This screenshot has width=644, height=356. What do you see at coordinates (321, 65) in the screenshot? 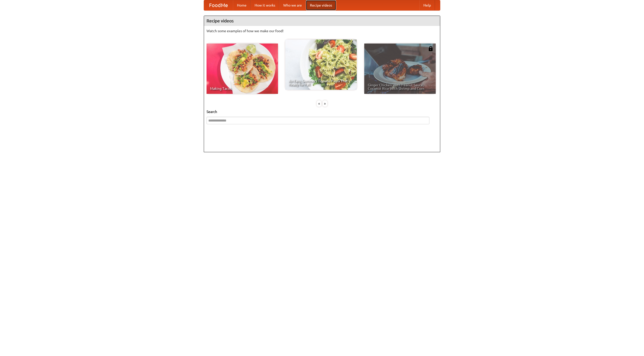
I see `a: An Easy, Summery Tomato Pasta That's Ready for Fall` at bounding box center [321, 65].